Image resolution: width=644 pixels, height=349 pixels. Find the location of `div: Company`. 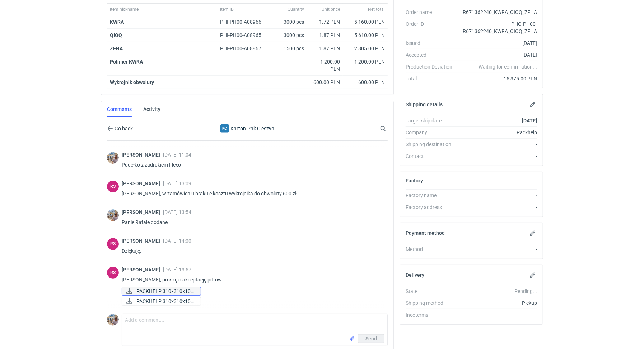

div: Company is located at coordinates (432, 132).